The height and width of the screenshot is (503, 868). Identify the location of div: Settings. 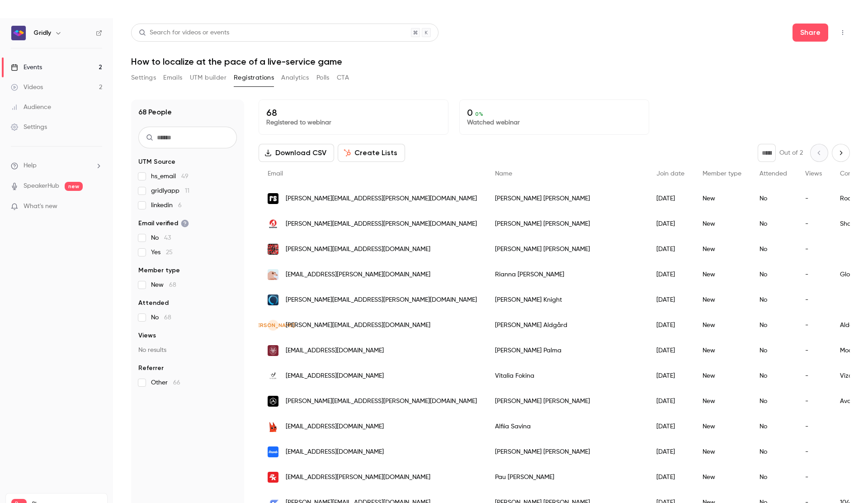
(29, 127).